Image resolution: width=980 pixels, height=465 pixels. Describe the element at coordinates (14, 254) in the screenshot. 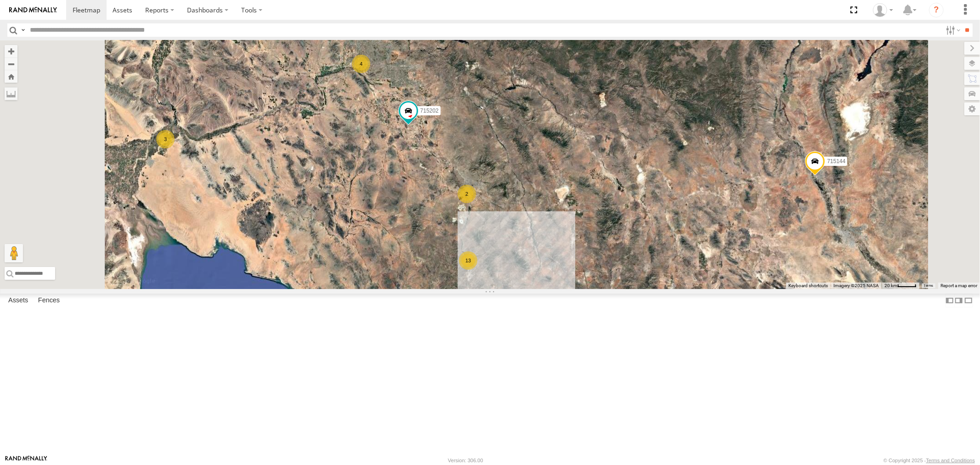

I see `button: Drag Pegman onto the map to open Street View` at that location.